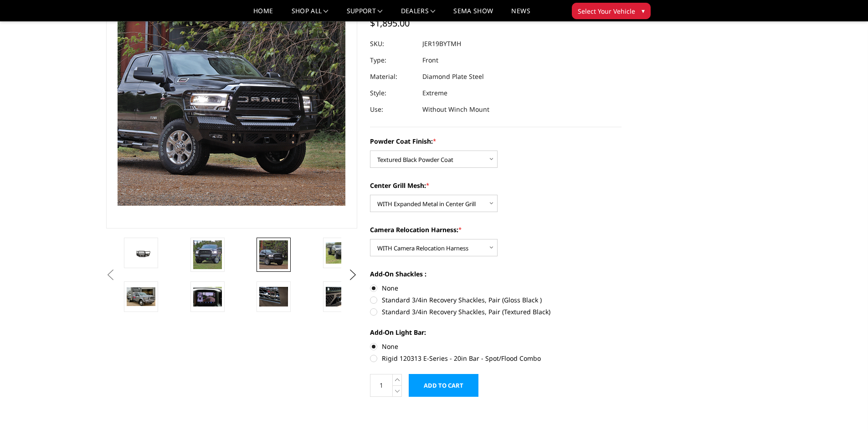 Image resolution: width=868 pixels, height=431 pixels. I want to click on a: Home, so click(263, 14).